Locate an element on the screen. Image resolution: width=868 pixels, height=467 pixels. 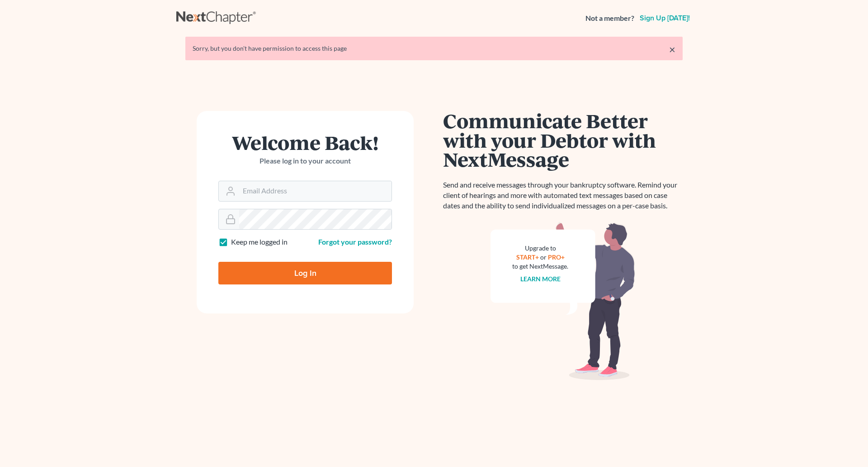
strong: Not a member? is located at coordinates (610, 18).